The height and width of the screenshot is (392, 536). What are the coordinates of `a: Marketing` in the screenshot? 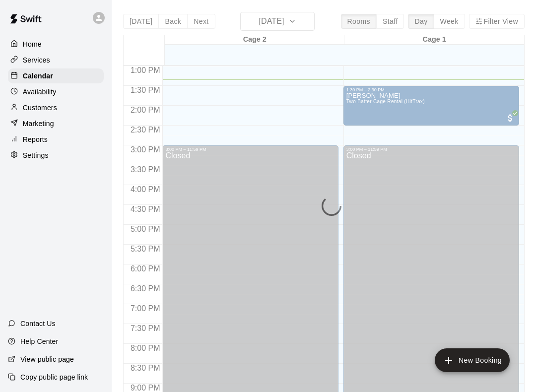 It's located at (56, 123).